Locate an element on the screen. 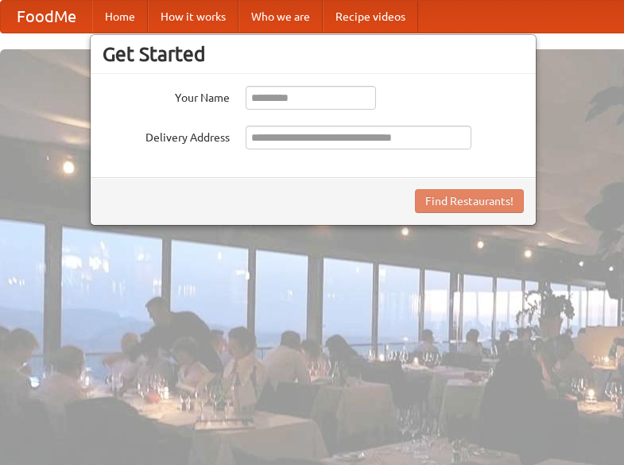 The width and height of the screenshot is (624, 465). button: Find Restaurants! is located at coordinates (469, 201).